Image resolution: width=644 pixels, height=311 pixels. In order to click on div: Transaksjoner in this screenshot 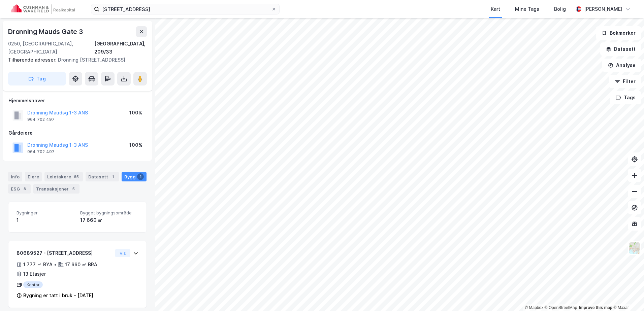, I will do `click(56, 189)`.